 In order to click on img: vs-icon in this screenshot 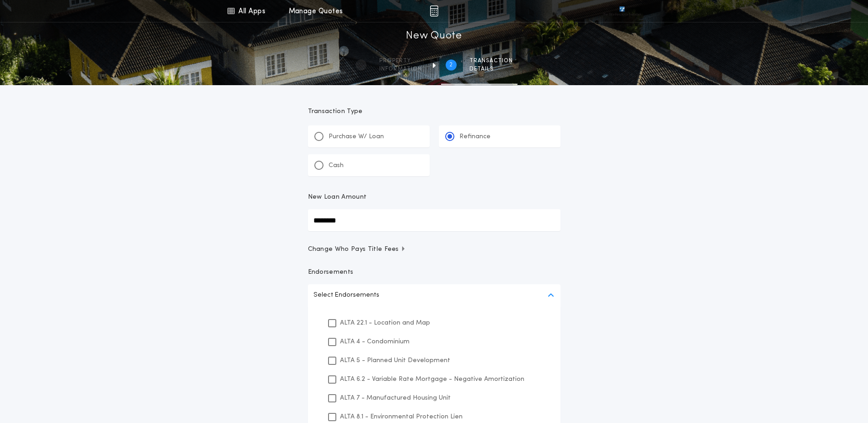, I will do `click(622, 11)`.